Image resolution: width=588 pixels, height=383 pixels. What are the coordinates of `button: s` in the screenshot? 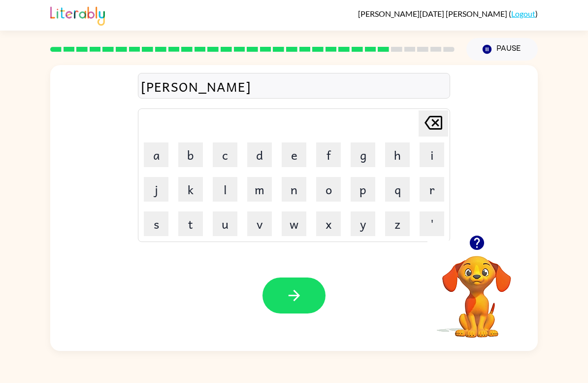 It's located at (156, 224).